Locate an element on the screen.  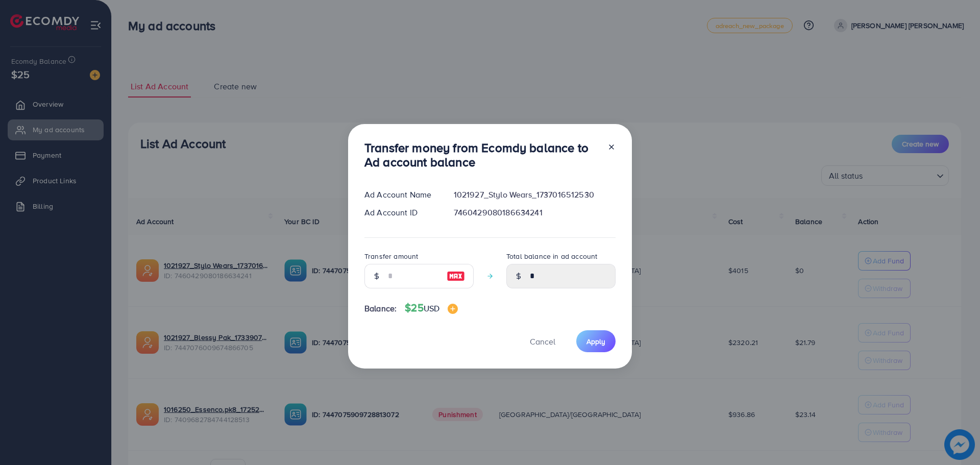
div: Ad Account ID is located at coordinates (401, 212).